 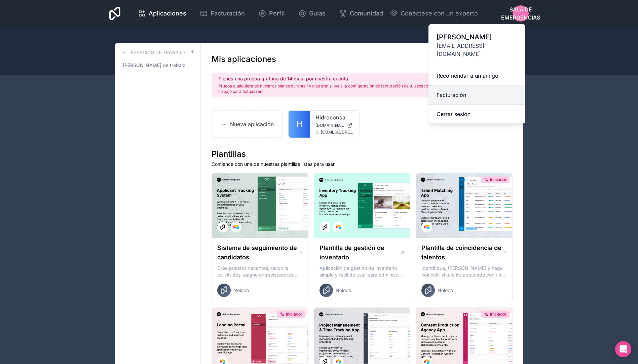 I want to click on div: Abra Intercom Messenger, so click(x=623, y=349).